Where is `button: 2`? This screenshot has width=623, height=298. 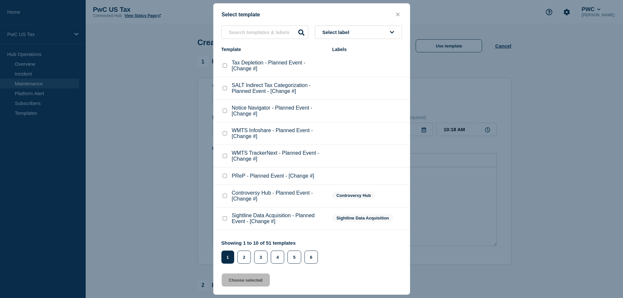
button: 2 is located at coordinates (244, 257).